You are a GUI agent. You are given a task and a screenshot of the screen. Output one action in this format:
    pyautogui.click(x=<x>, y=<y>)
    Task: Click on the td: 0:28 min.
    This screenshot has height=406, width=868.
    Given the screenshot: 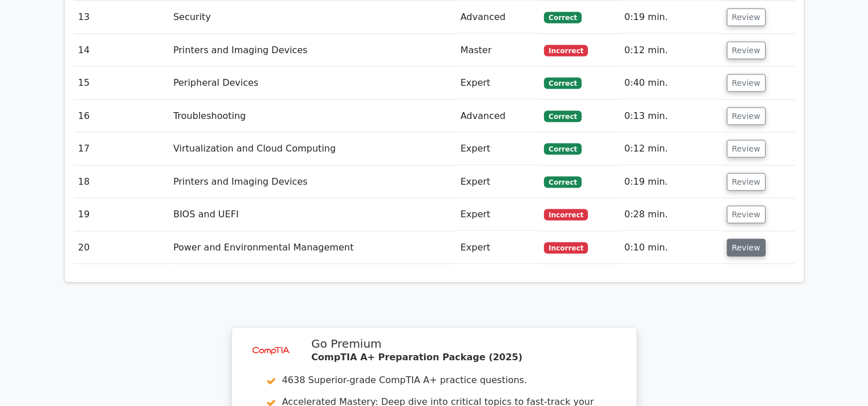 What is the action you would take?
    pyautogui.click(x=671, y=215)
    